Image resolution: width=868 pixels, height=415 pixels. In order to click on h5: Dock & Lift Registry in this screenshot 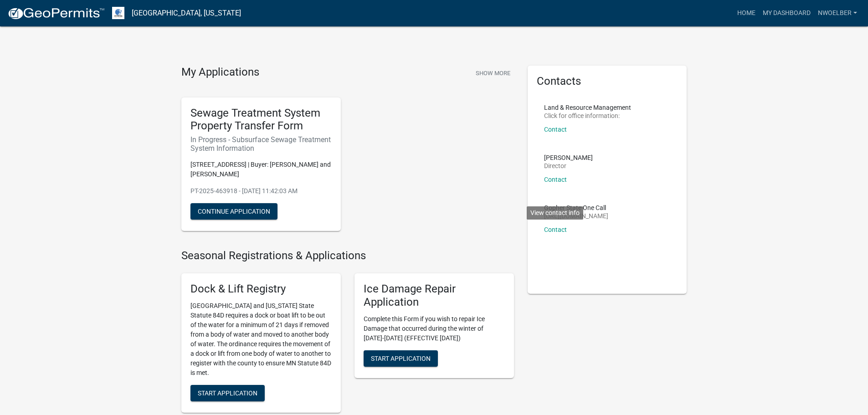, I will do `click(261, 288)`.